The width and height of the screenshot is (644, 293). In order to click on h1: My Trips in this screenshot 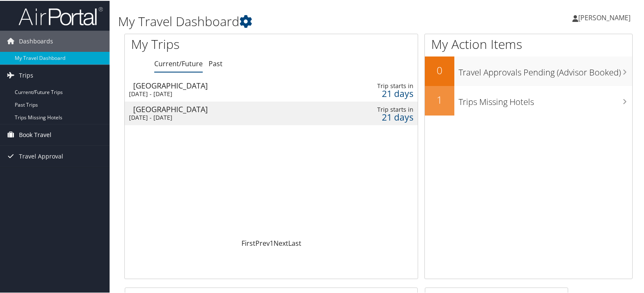, I will do `click(210, 43)`.